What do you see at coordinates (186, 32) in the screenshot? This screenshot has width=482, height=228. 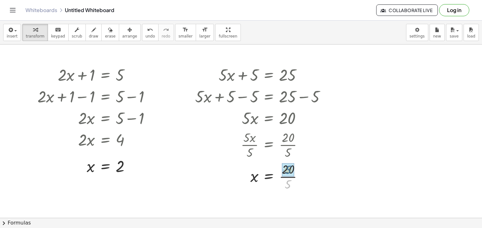 I see `button: format_sizesmaller` at bounding box center [186, 32].